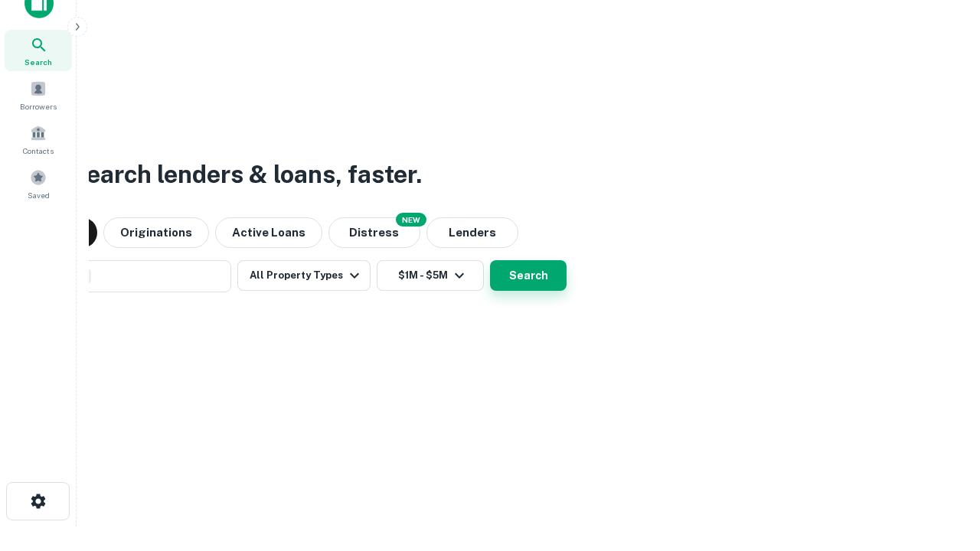  What do you see at coordinates (39, 95) in the screenshot?
I see `a: Borrowers` at bounding box center [39, 95].